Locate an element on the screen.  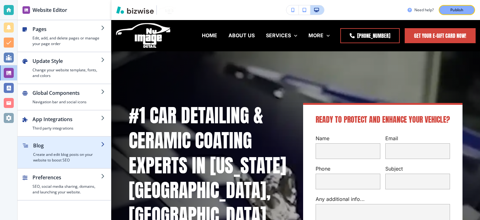
h2: Pages is located at coordinates (67, 29).